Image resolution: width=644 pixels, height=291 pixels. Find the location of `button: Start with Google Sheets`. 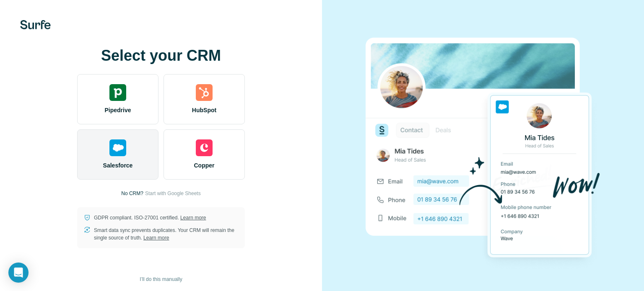

button: Start with Google Sheets is located at coordinates (173, 193).